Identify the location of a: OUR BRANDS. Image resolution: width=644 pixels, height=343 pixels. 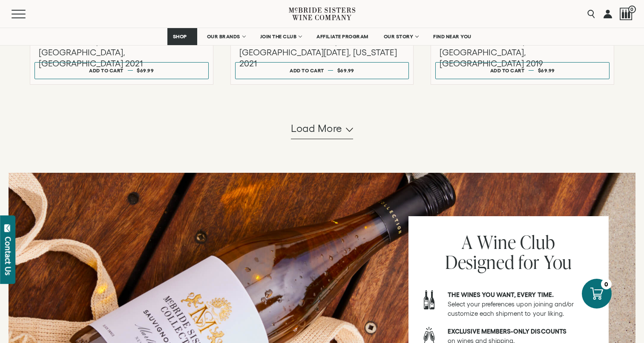
(226, 37).